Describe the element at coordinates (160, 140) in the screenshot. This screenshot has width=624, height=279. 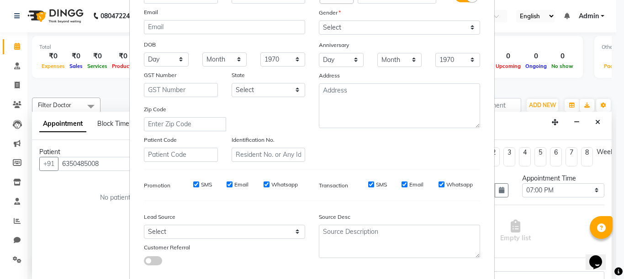
I see `label: Patient Code` at that location.